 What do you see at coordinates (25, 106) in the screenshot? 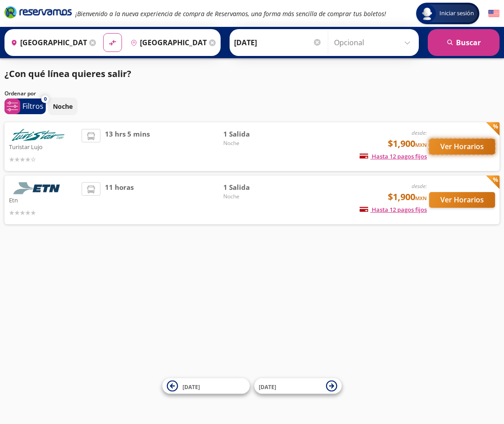
I see `button: 0Filtros` at bounding box center [25, 106].